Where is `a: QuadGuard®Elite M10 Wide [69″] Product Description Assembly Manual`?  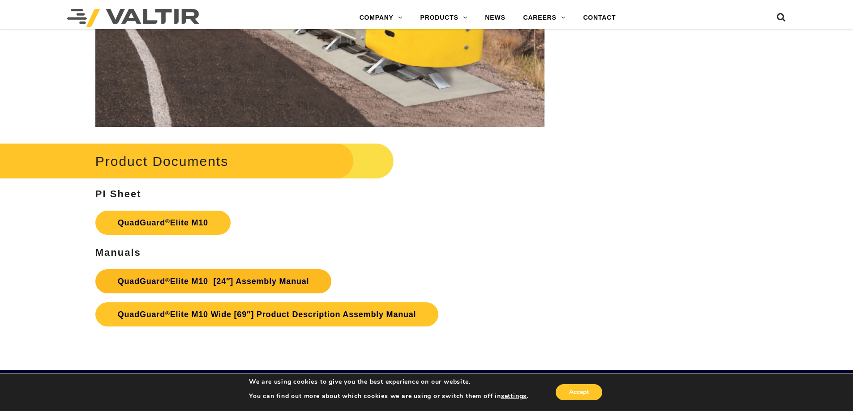 a: QuadGuard®Elite M10 Wide [69″] Product Description Assembly Manual is located at coordinates (267, 315).